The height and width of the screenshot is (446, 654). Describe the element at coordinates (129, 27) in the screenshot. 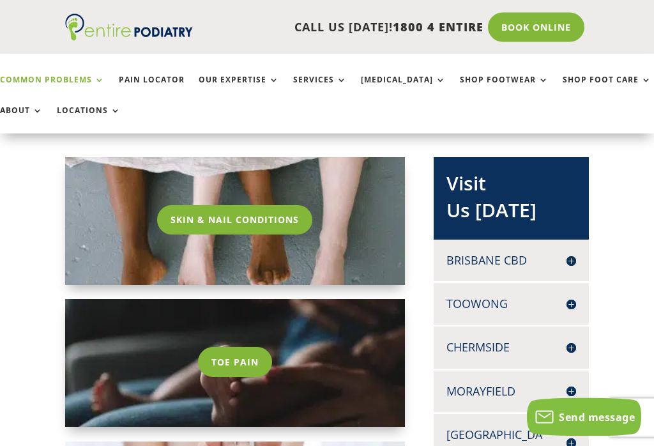

I see `img: logo (1)` at that location.